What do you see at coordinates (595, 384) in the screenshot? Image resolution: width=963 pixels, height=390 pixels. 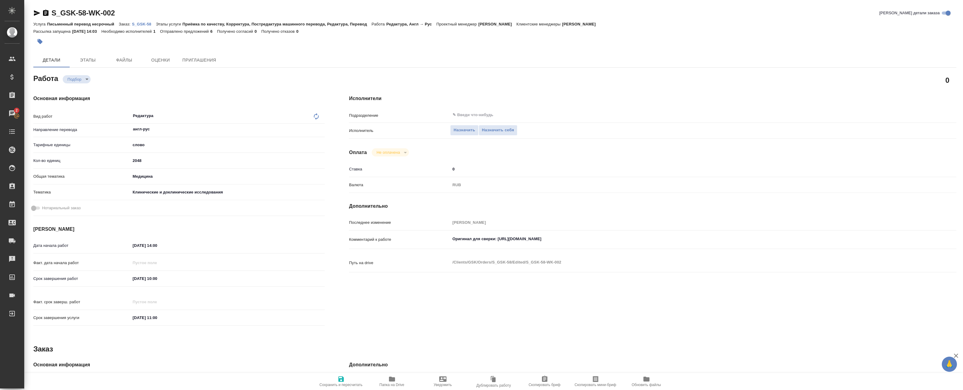 I see `span: Скопировать мини-бриф` at bounding box center [595, 384].